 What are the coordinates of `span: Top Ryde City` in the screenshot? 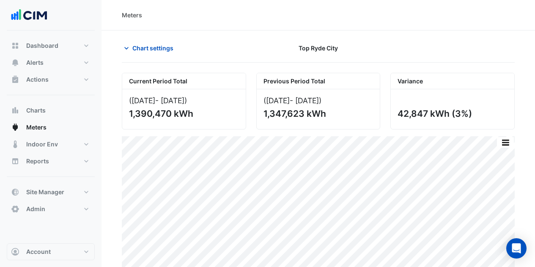 It's located at (318, 48).